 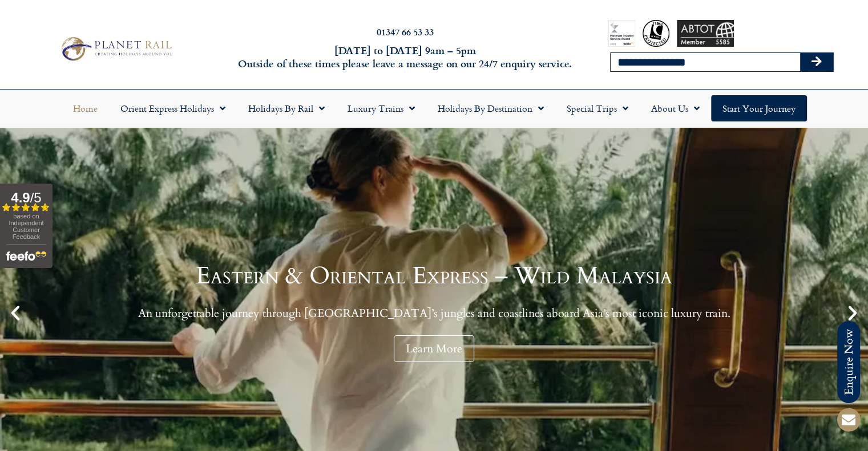 What do you see at coordinates (759, 109) in the screenshot?
I see `a: Start your Journey` at bounding box center [759, 109].